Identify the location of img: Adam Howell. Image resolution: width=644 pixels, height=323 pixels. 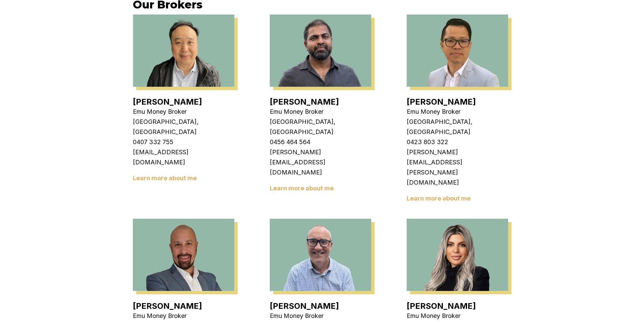
(321, 255).